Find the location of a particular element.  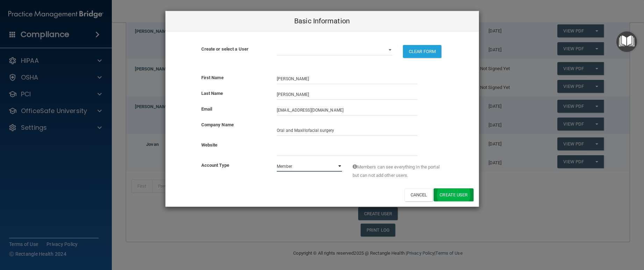

b: Company Name is located at coordinates (217, 125).